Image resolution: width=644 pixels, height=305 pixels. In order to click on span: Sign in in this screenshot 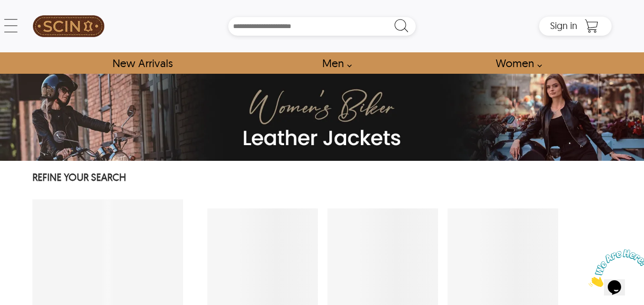, I will do `click(563, 25)`.